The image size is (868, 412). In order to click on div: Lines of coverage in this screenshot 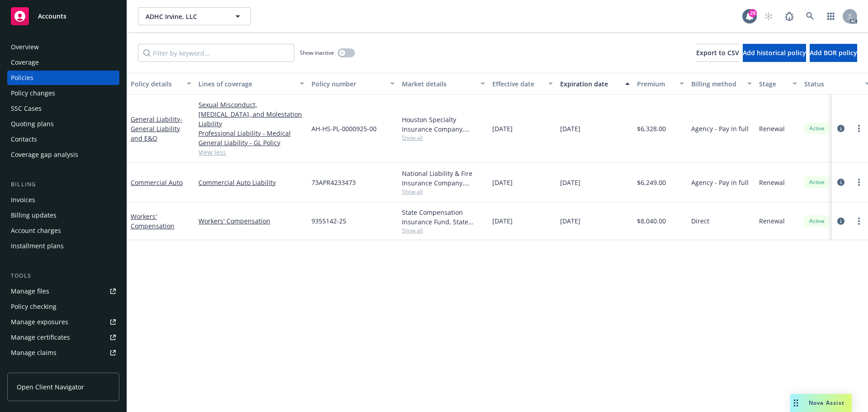, I will do `click(246, 84)`.